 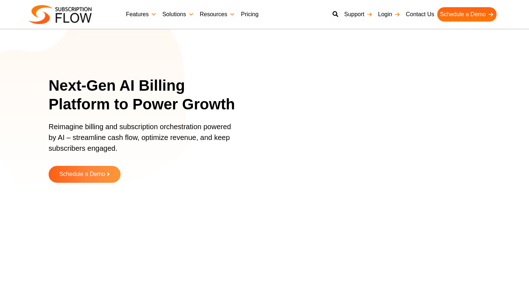 What do you see at coordinates (82, 174) in the screenshot?
I see `span: Schedule a Demo` at bounding box center [82, 174].